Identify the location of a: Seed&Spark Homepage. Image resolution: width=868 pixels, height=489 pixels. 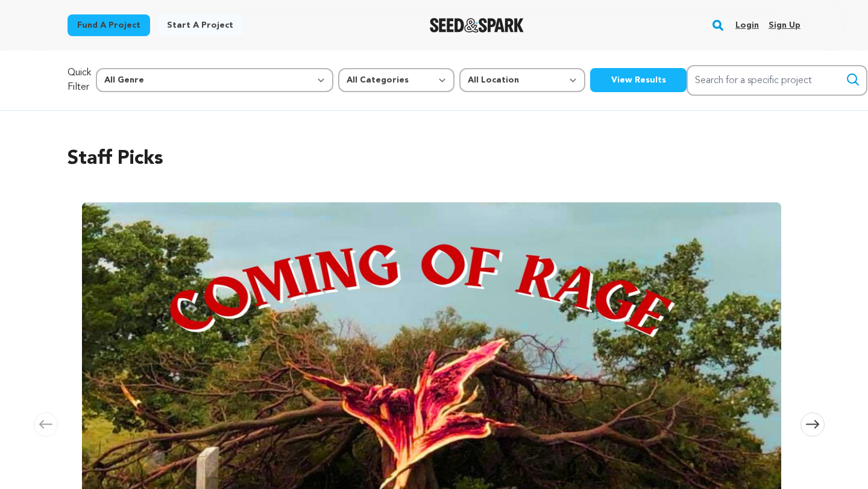
(477, 25).